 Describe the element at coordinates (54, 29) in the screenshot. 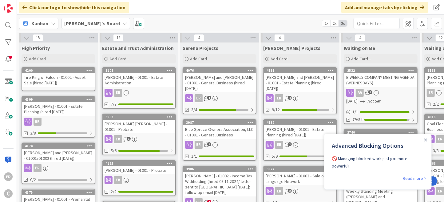

I see `div: 🚫 Managing blocked work just got more powerful!` at that location.